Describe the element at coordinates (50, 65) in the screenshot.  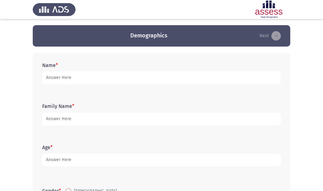
I see `label: Name` at that location.